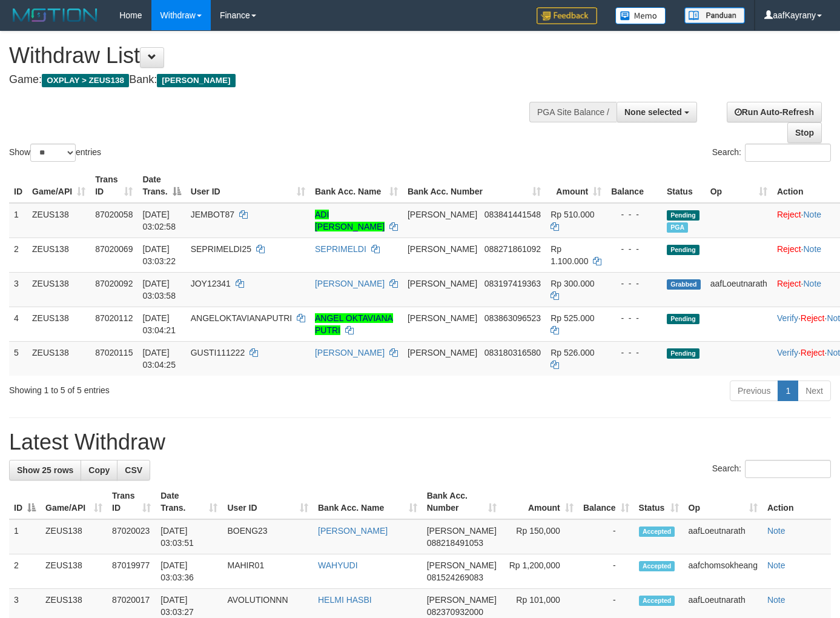  I want to click on span: Marked by aafchomsokheang, so click(677, 227).